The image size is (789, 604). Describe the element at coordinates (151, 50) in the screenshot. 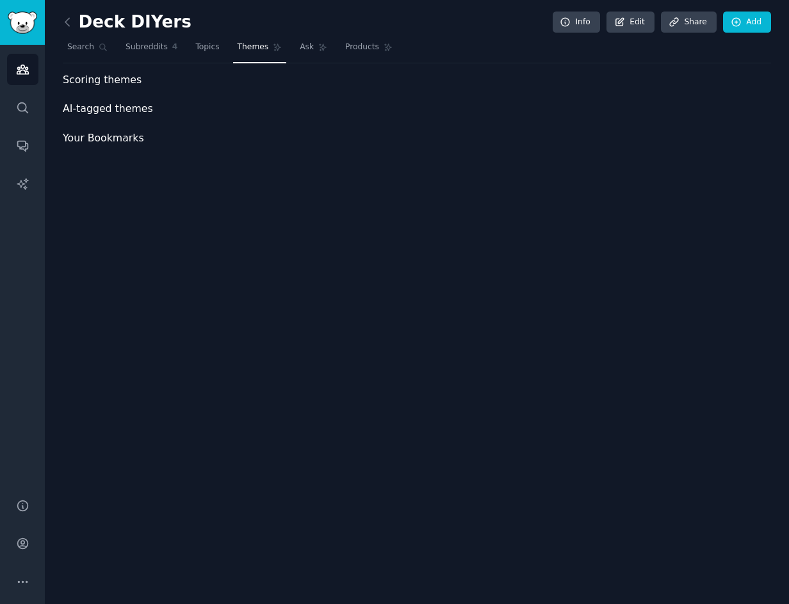

I see `a: Subreddits4` at that location.